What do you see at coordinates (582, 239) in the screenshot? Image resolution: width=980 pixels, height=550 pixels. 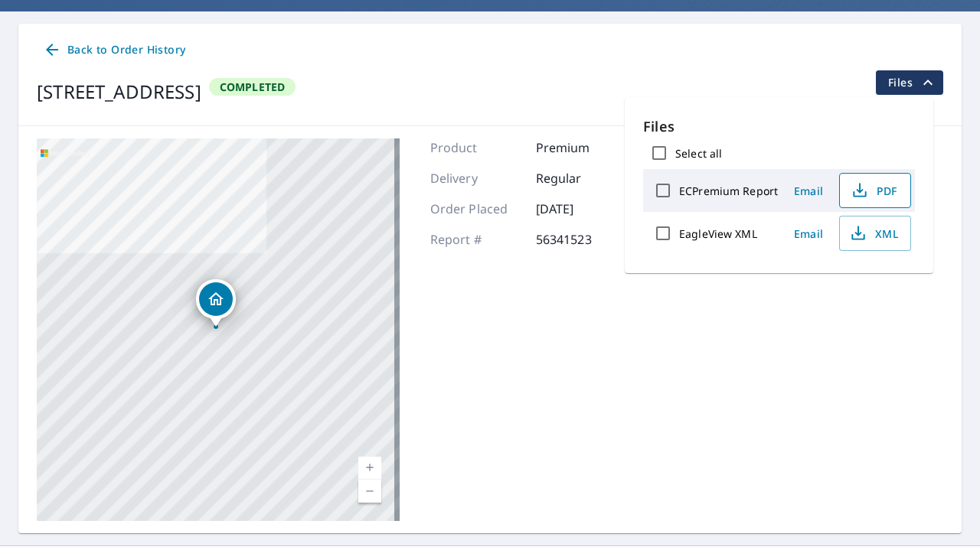 I see `p: 56341523` at bounding box center [582, 239].